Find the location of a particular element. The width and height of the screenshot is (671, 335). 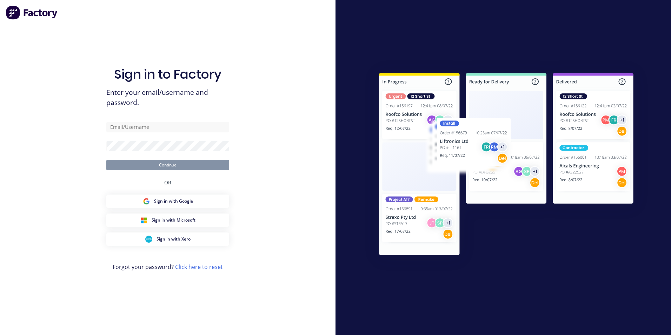

img: Google Sign in is located at coordinates (146, 201).